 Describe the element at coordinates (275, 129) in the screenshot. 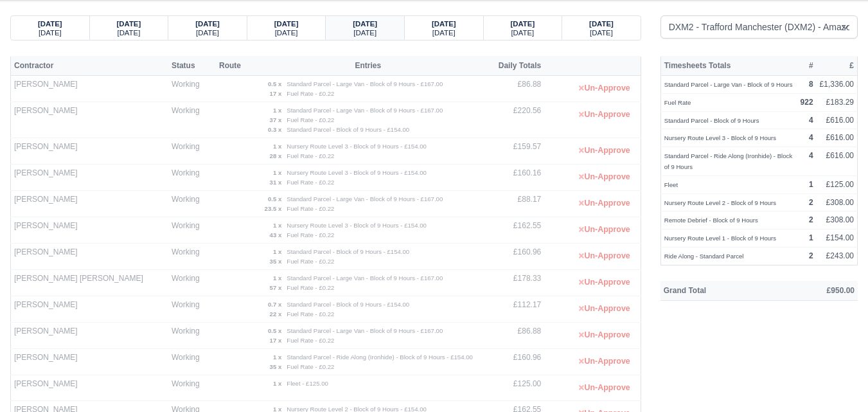

I see `strong: 0.3 x` at that location.